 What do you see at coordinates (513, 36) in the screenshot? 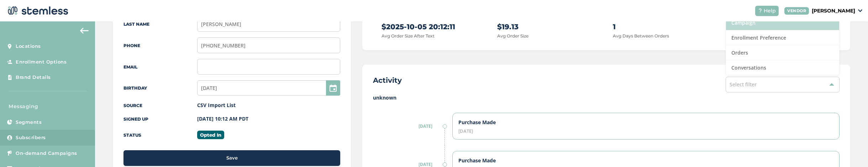
I see `label: Avg Order Size` at bounding box center [513, 36].